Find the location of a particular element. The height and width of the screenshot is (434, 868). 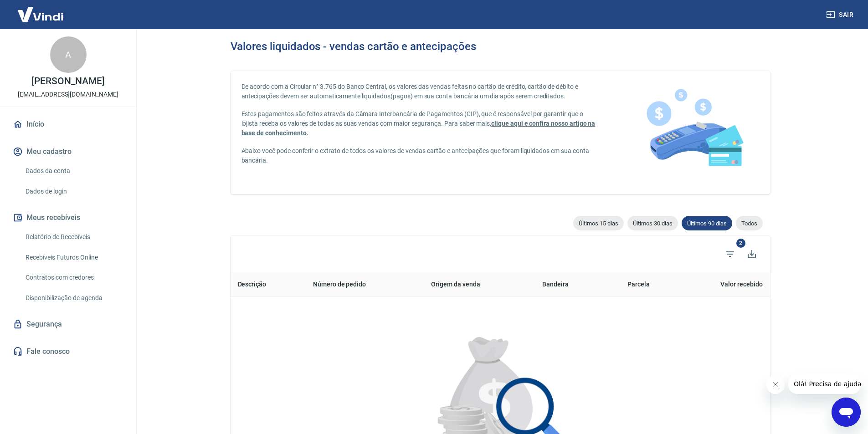

th: Parcela is located at coordinates (638, 285).